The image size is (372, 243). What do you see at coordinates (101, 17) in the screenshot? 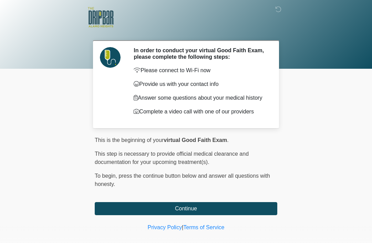
I see `img: The DRIPBaR - Alamo Heights Logo` at bounding box center [101, 17].